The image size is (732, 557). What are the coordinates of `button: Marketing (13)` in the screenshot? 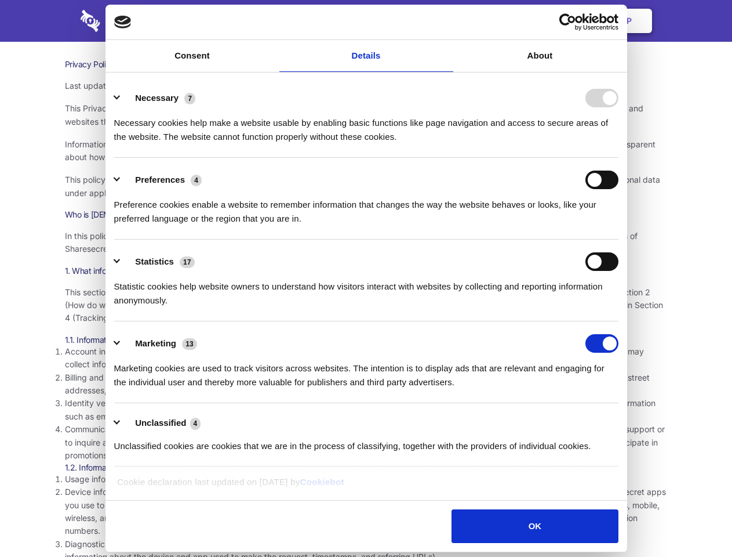 It's located at (159, 343).